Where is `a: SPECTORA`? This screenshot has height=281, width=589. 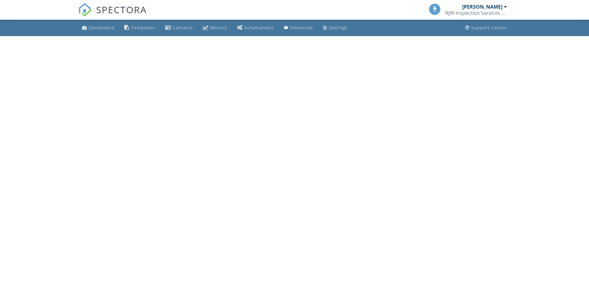 a: SPECTORA is located at coordinates (112, 15).